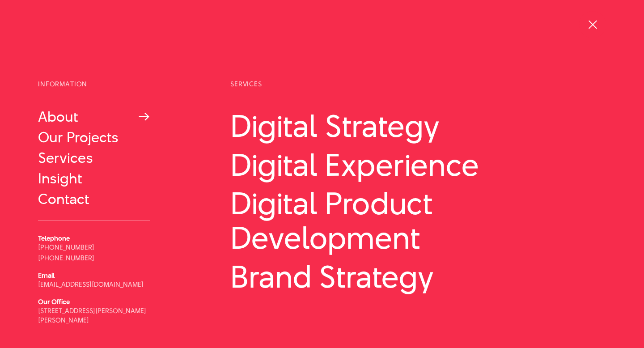  What do you see at coordinates (54, 238) in the screenshot?
I see `b: Telephone` at bounding box center [54, 238].